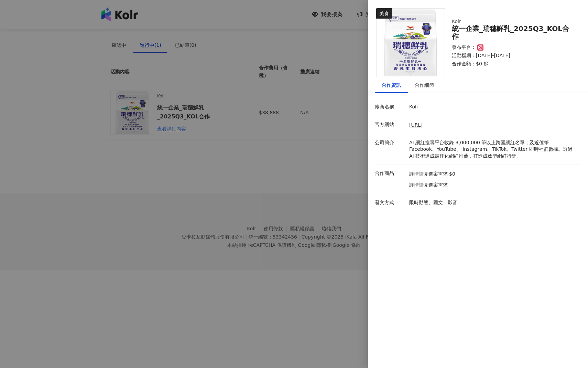  I want to click on a: 詳情請見進案需求, so click(429, 175).